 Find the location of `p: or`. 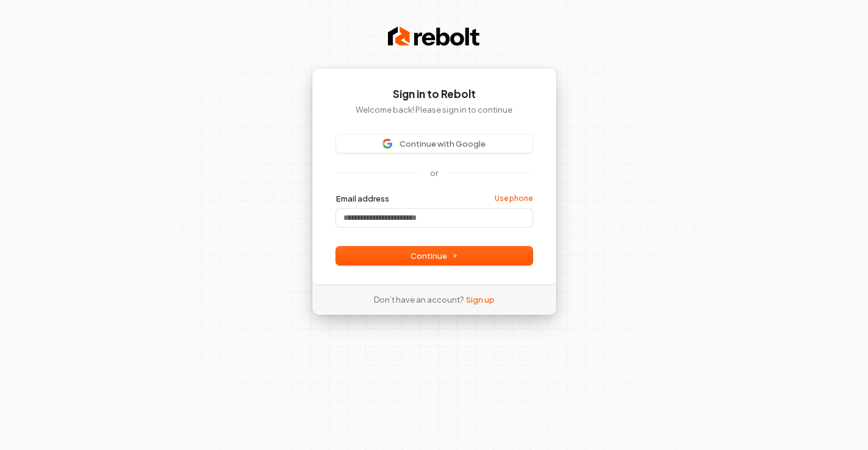

p: or is located at coordinates (434, 173).